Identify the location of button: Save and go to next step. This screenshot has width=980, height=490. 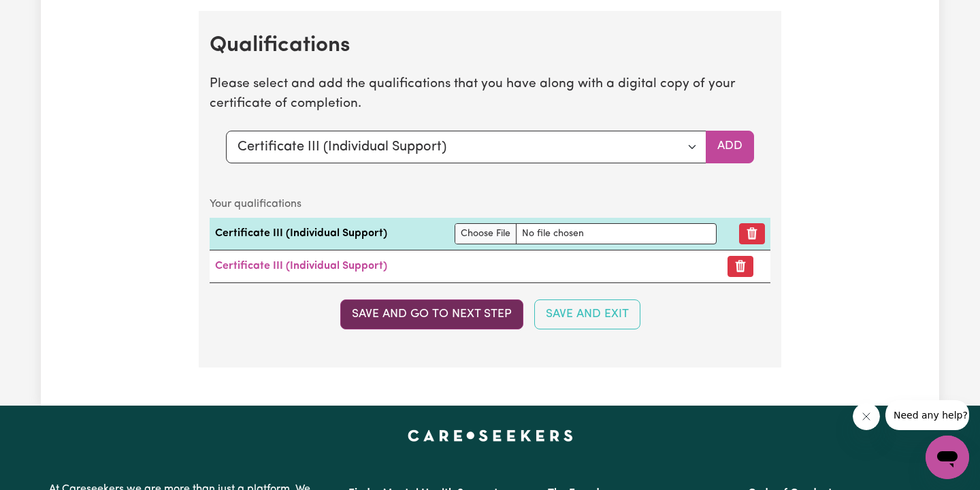
(432, 314).